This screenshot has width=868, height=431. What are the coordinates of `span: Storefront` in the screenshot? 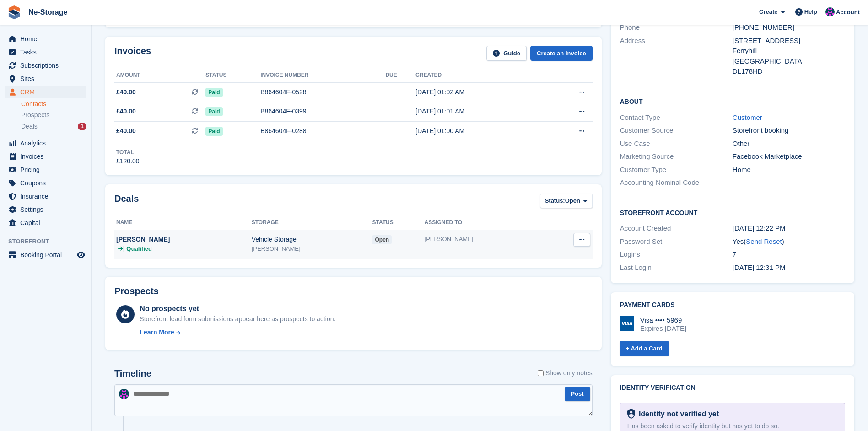 It's located at (50, 241).